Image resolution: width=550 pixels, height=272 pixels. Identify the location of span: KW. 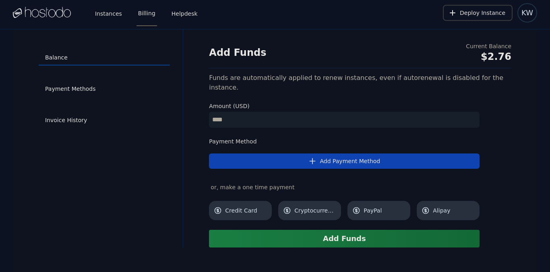
(527, 13).